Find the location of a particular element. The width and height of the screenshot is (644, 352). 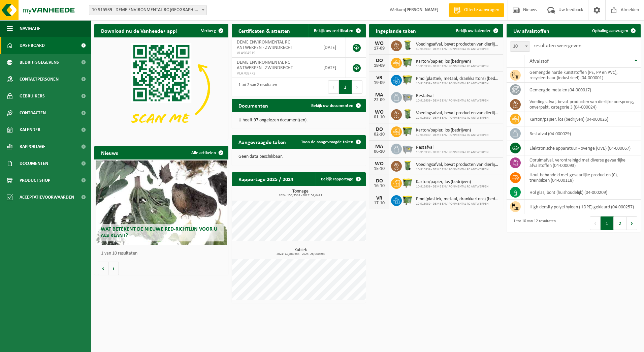

p: Geen data beschikbaar. is located at coordinates (299, 157).